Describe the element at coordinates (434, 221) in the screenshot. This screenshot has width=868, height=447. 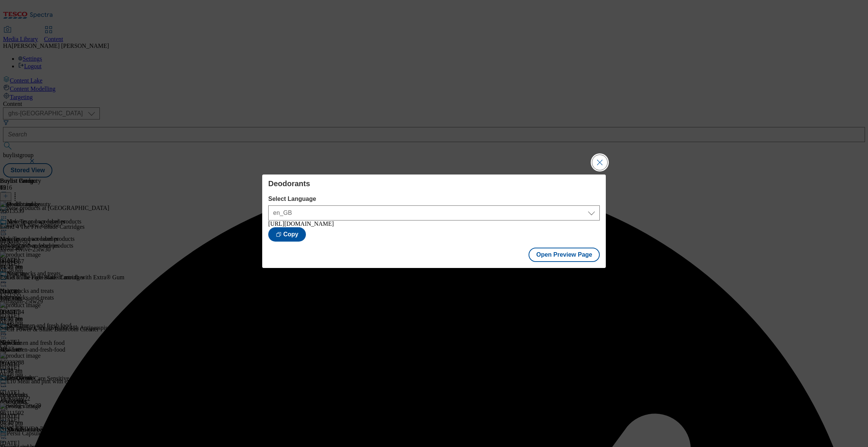
I see `div: Modal` at that location.